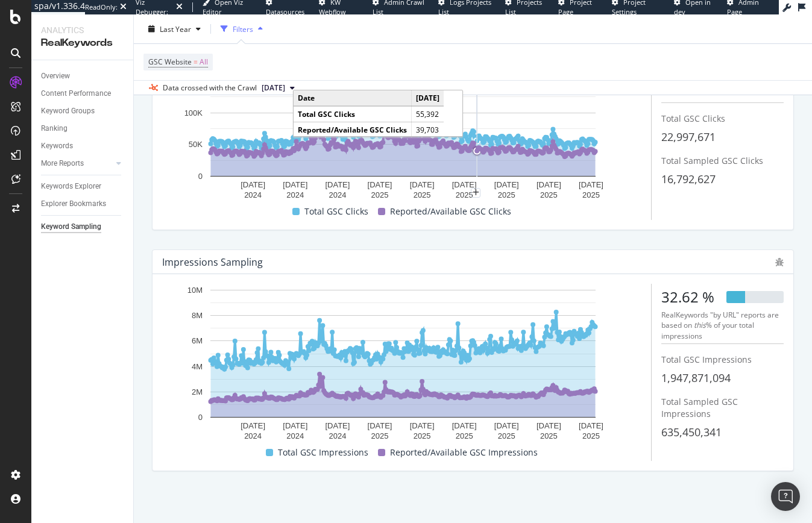 The image size is (812, 523). Describe the element at coordinates (76, 163) in the screenshot. I see `a: More Reports` at that location.